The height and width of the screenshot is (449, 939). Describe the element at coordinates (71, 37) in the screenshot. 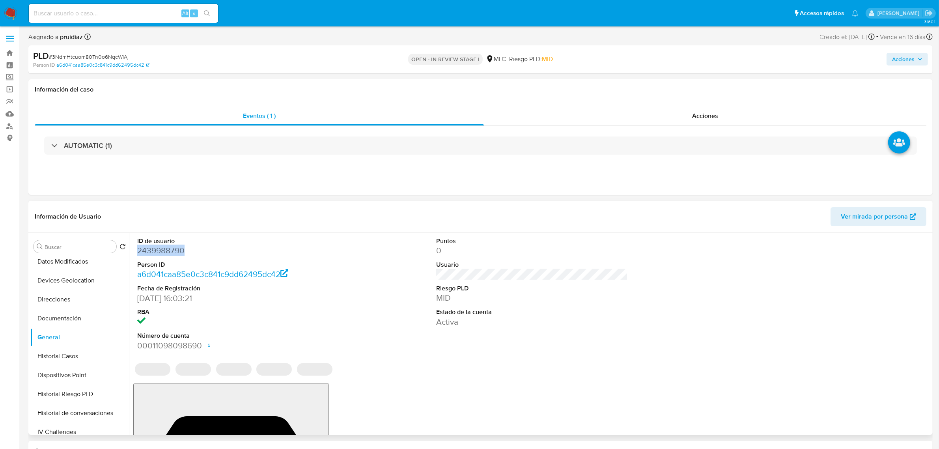

I see `b: pruidiaz` at that location.